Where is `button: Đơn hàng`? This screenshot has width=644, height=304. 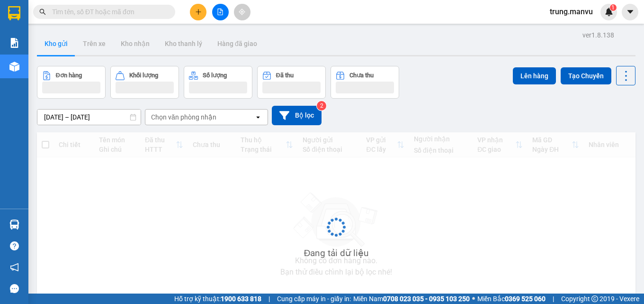
button: Đơn hàng is located at coordinates (71, 82).